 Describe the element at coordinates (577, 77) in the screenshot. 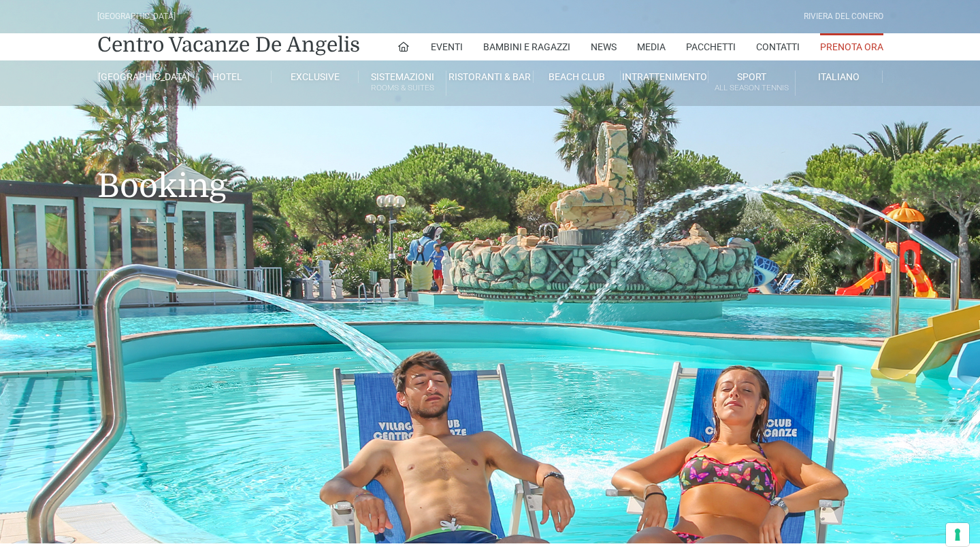

I see `a: Beach Club` at that location.